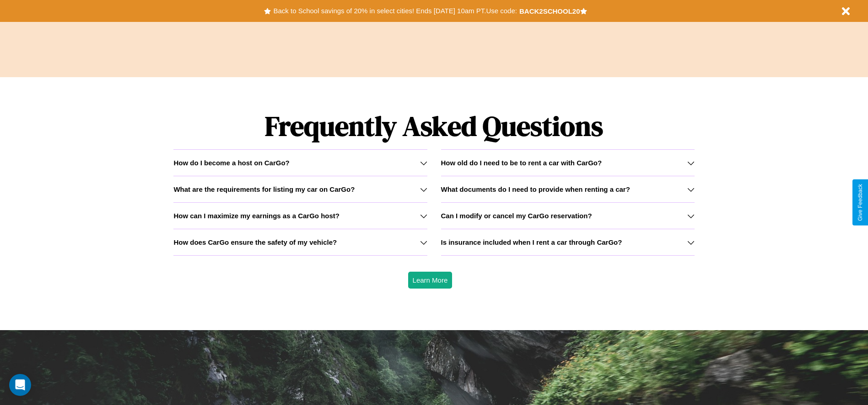  Describe the element at coordinates (264, 189) in the screenshot. I see `h3: What are the requirements for listing my car on CarGo?` at that location.